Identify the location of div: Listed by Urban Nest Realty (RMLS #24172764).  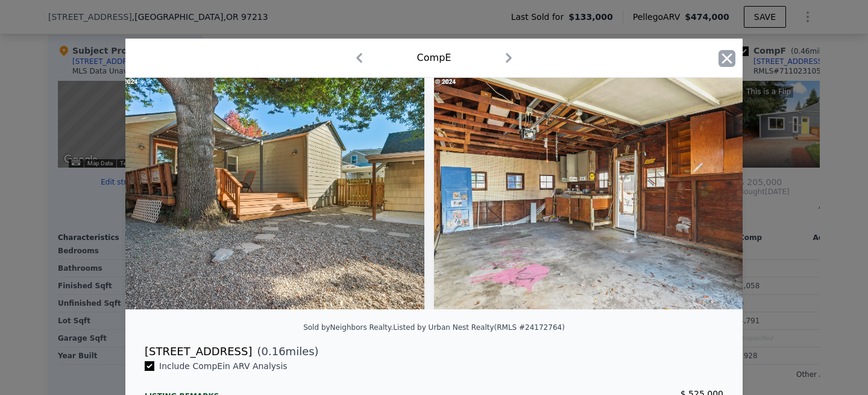
(479, 327).